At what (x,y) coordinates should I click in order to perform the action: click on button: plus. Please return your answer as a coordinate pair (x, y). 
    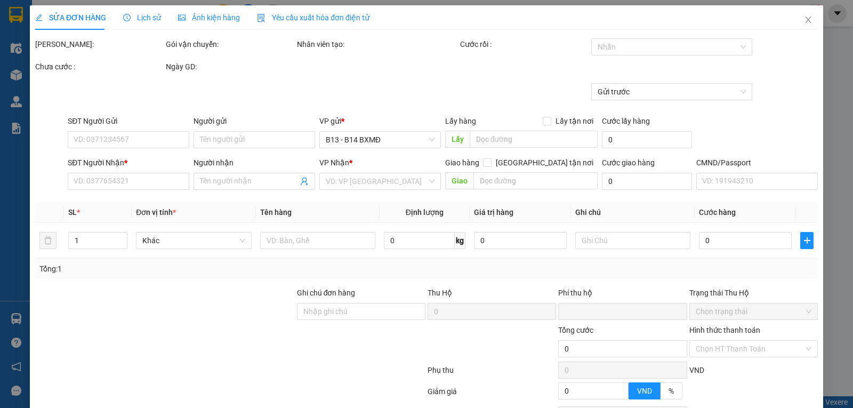
    Looking at the image, I should click on (807, 240).